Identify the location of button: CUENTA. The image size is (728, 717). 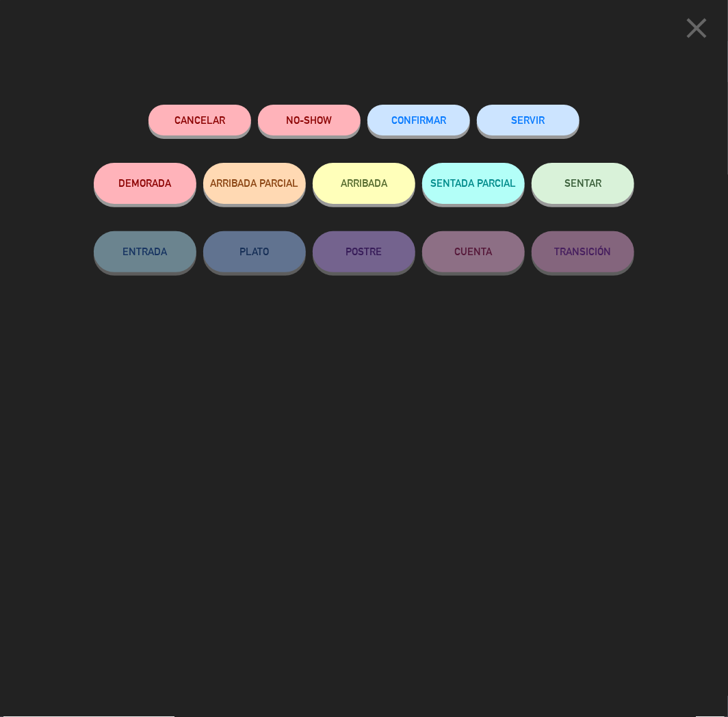
(473, 252).